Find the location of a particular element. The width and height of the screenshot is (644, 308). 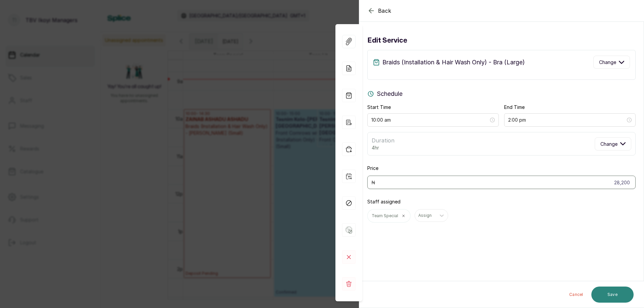

input: 0 is located at coordinates (501, 182).